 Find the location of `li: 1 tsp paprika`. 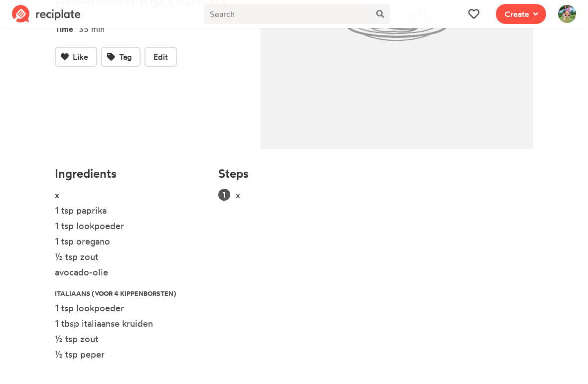

li: 1 tsp paprika is located at coordinates (130, 211).